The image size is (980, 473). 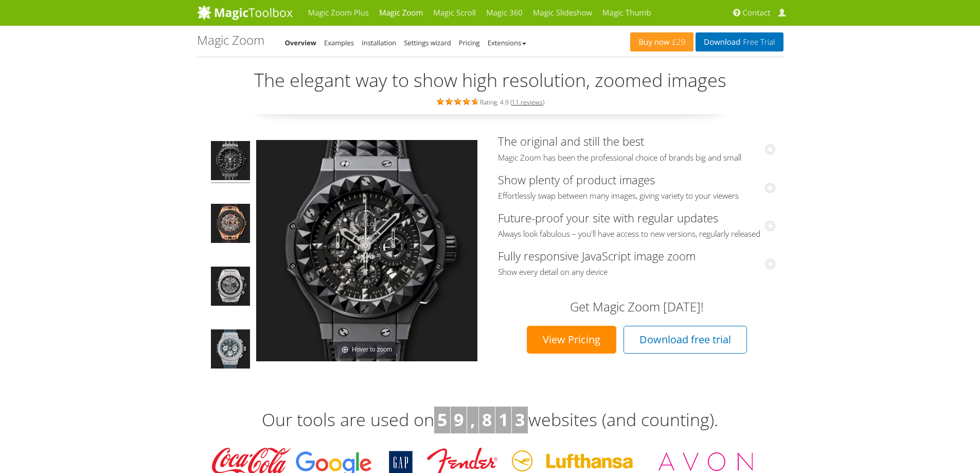 I want to click on a: Fully responsive JavaScript image zoomShow every detail on any device, so click(x=637, y=263).